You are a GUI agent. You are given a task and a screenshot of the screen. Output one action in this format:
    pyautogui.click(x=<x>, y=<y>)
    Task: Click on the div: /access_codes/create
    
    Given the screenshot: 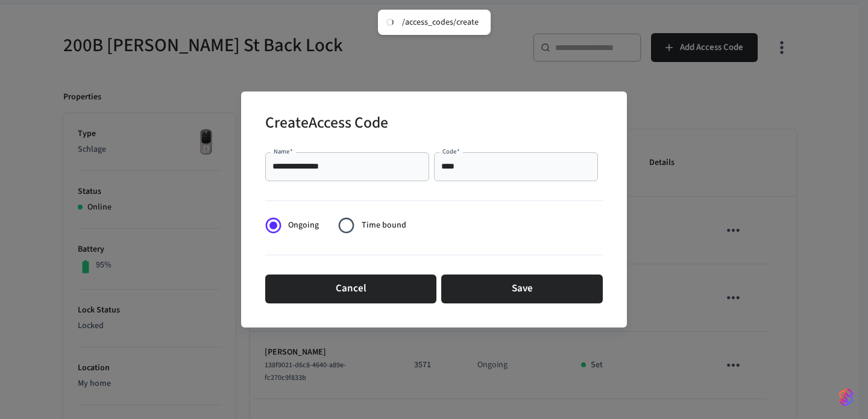 What is the action you would take?
    pyautogui.click(x=440, y=22)
    